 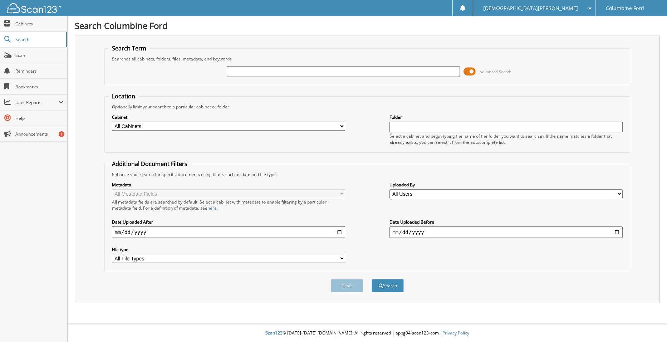 I want to click on span: Search, so click(x=39, y=39).